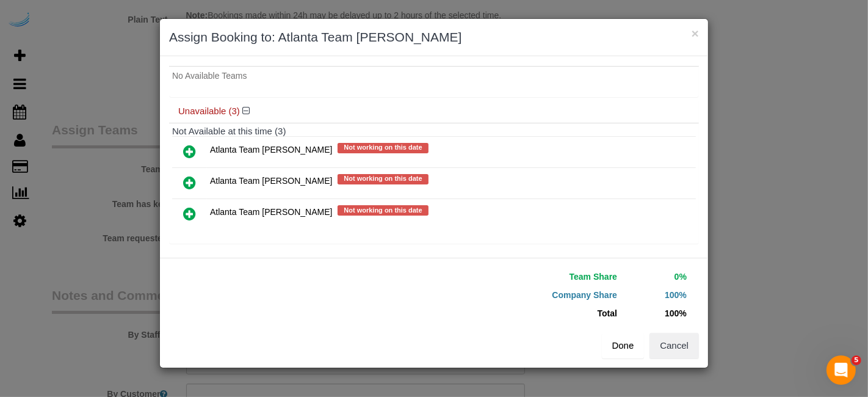  What do you see at coordinates (434, 132) in the screenshot?
I see `h4: Not Available at this time (3)` at bounding box center [434, 132].